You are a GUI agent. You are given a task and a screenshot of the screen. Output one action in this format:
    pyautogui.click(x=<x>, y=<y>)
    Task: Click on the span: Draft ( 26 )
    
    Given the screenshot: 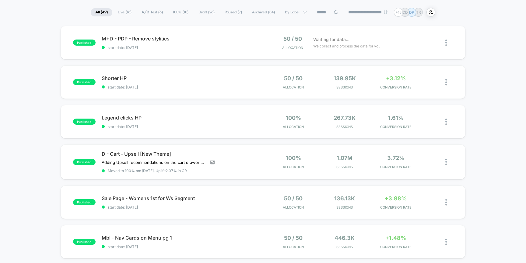 What is the action you would take?
    pyautogui.click(x=206, y=12)
    